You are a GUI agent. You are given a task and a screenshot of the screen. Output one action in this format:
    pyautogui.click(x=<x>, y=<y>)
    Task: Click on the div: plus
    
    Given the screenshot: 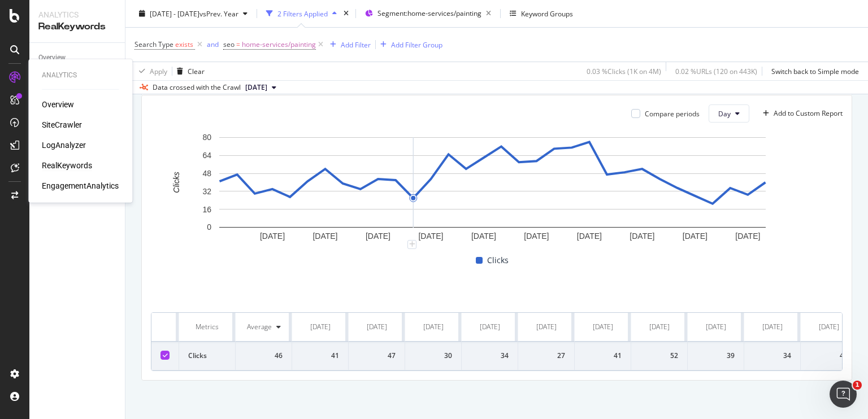 What is the action you would take?
    pyautogui.click(x=412, y=244)
    